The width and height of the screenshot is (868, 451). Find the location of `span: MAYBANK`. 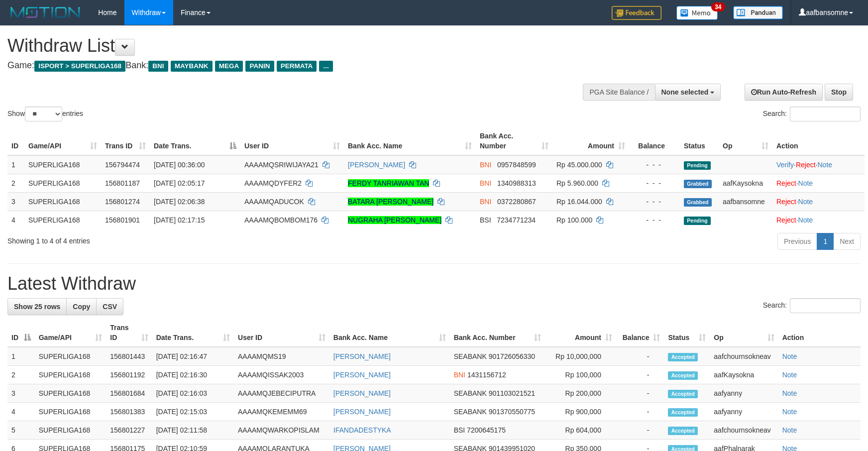

span: MAYBANK is located at coordinates (192, 66).